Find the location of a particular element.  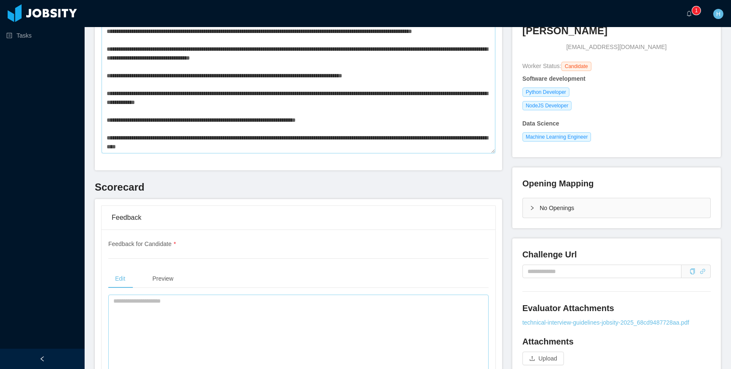

h4: Evaluator Attachments is located at coordinates (616, 308).